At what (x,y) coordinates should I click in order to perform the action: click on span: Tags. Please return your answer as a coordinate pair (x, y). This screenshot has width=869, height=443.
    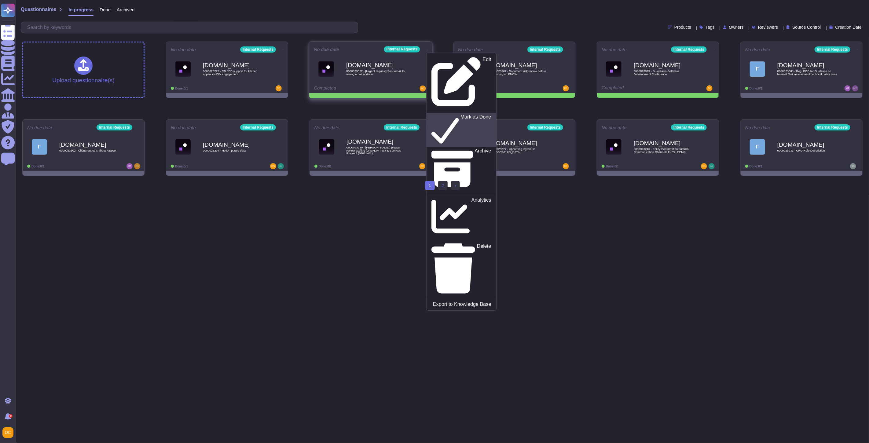
    Looking at the image, I should click on (710, 27).